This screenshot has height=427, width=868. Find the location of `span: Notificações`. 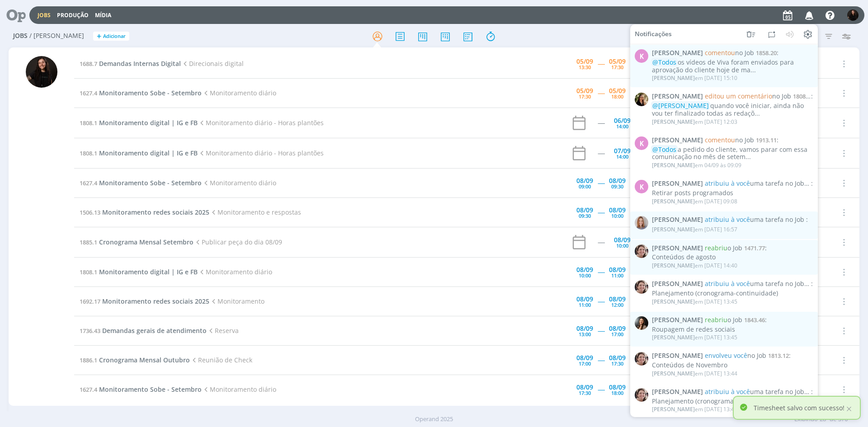

span: Notificações is located at coordinates (653, 34).